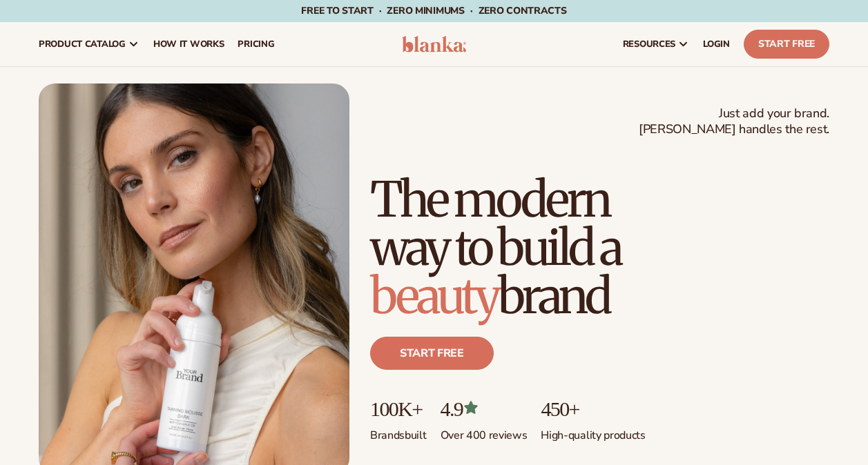  What do you see at coordinates (434, 44) in the screenshot?
I see `img: logo` at bounding box center [434, 44].